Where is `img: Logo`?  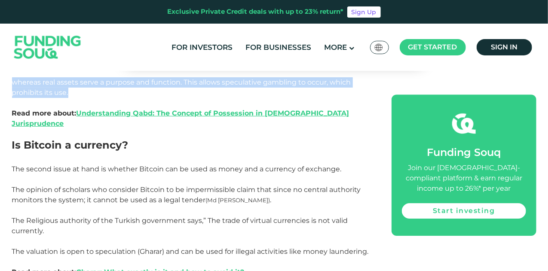
img: Logo is located at coordinates (48, 47).